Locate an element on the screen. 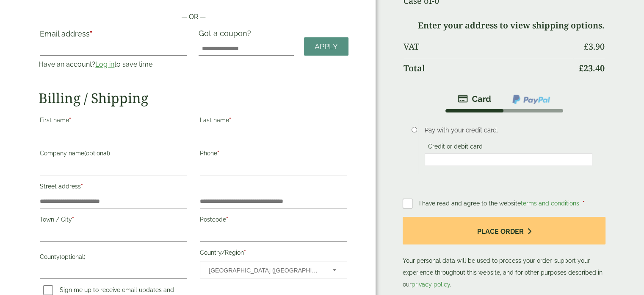  span: Country/Region is located at coordinates (274, 270).